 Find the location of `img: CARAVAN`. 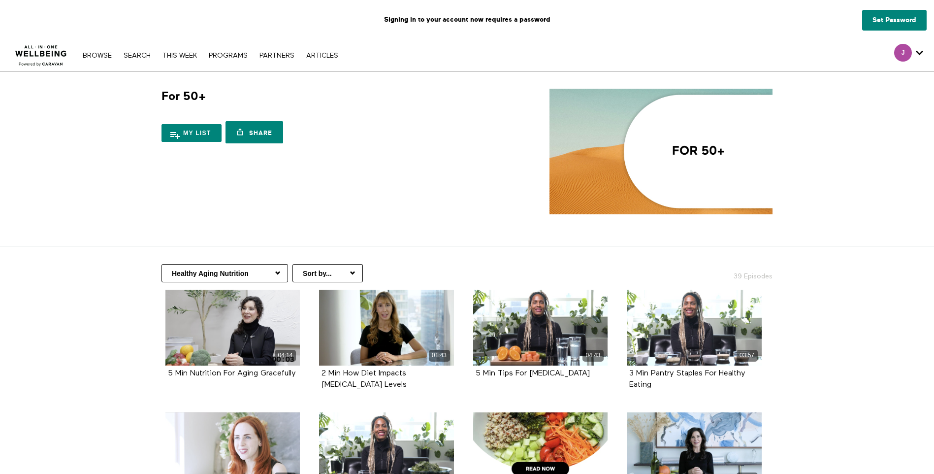

img: CARAVAN is located at coordinates (41, 53).